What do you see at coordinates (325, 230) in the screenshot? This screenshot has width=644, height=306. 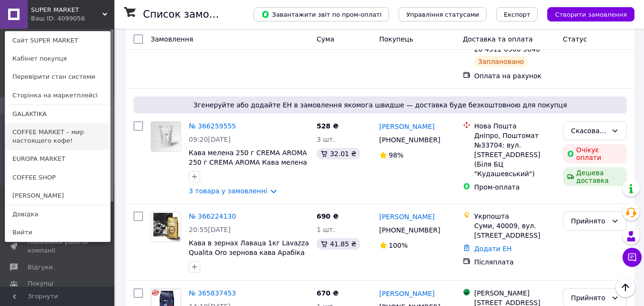 I see `span: 1 шт.` at bounding box center [325, 230].